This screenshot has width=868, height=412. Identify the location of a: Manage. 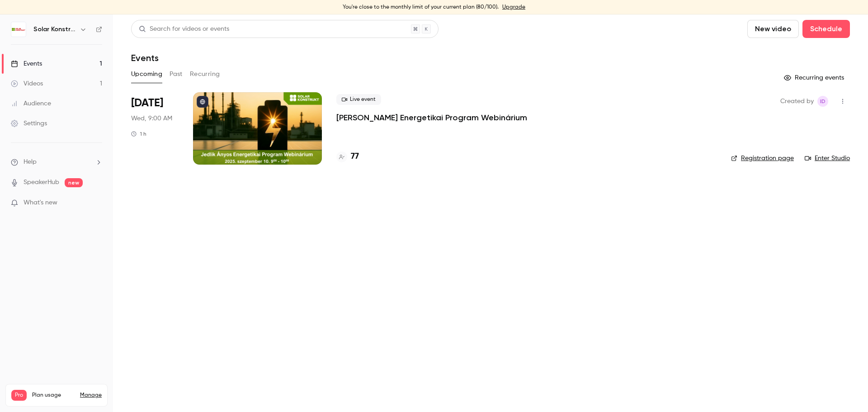
(91, 395).